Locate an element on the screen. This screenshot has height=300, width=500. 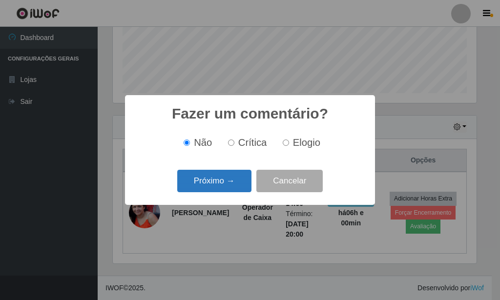
input: Elogio is located at coordinates (286, 143).